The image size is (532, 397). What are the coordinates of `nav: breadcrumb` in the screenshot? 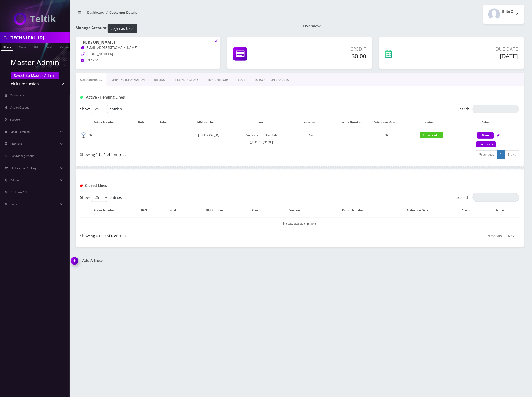 It's located at (186, 14).